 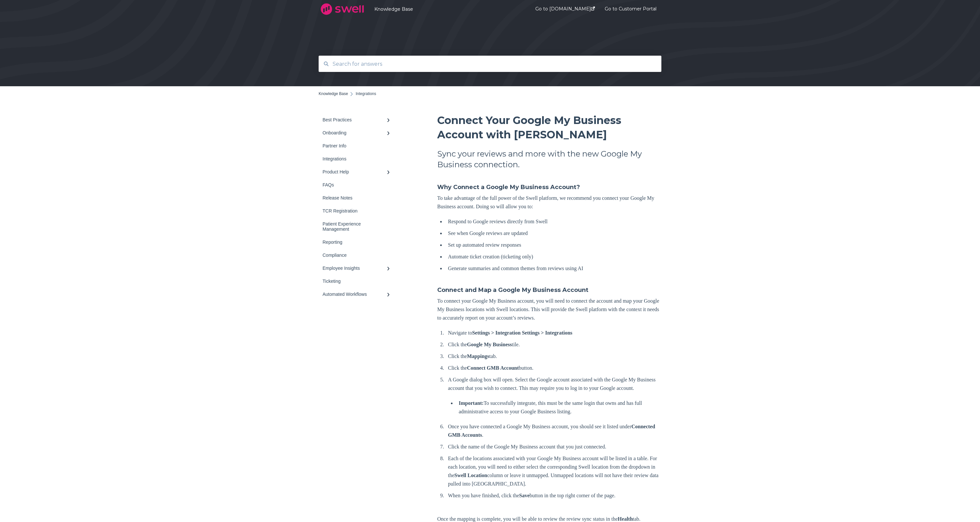 What do you see at coordinates (355, 172) in the screenshot?
I see `div: Product Help` at bounding box center [355, 172].